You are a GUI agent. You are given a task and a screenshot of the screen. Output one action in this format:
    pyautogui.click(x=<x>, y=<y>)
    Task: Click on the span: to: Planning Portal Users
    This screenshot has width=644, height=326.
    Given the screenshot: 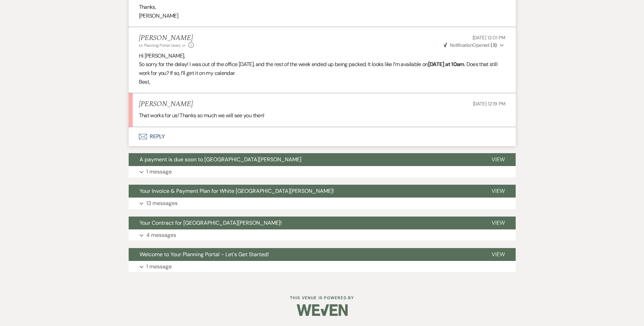 What is the action you would take?
    pyautogui.click(x=160, y=45)
    